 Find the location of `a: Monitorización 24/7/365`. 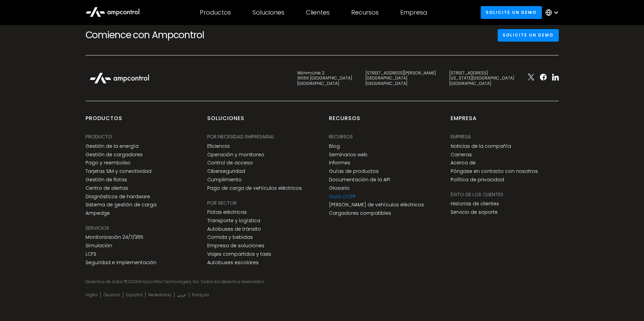

a: Monitorización 24/7/365 is located at coordinates (114, 237).